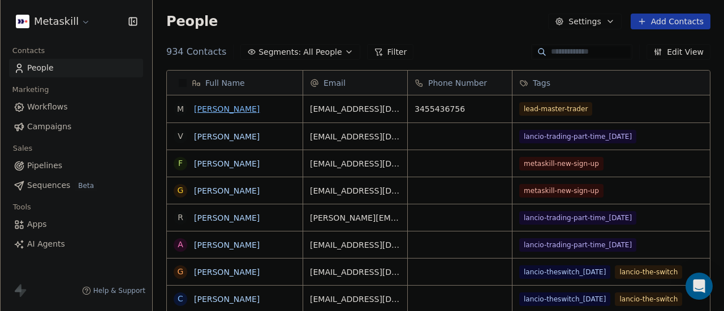 This screenshot has width=724, height=311. I want to click on span: Workflows, so click(47, 107).